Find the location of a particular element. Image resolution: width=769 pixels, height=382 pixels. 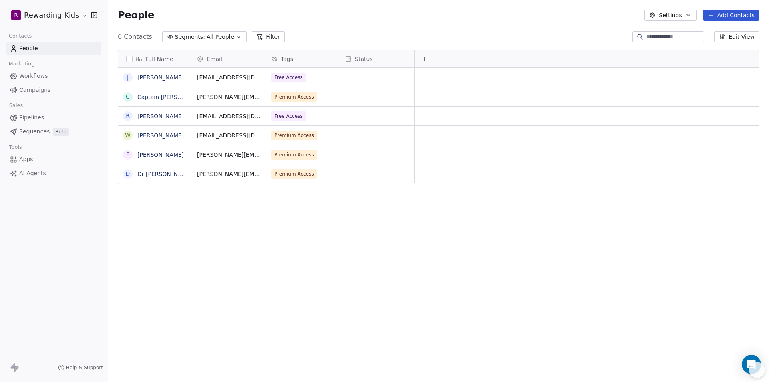

div: F is located at coordinates (128, 154).